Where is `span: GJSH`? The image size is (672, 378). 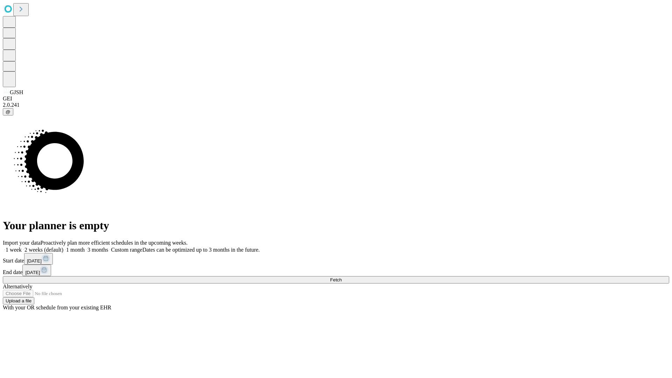
span: GJSH is located at coordinates (16, 92).